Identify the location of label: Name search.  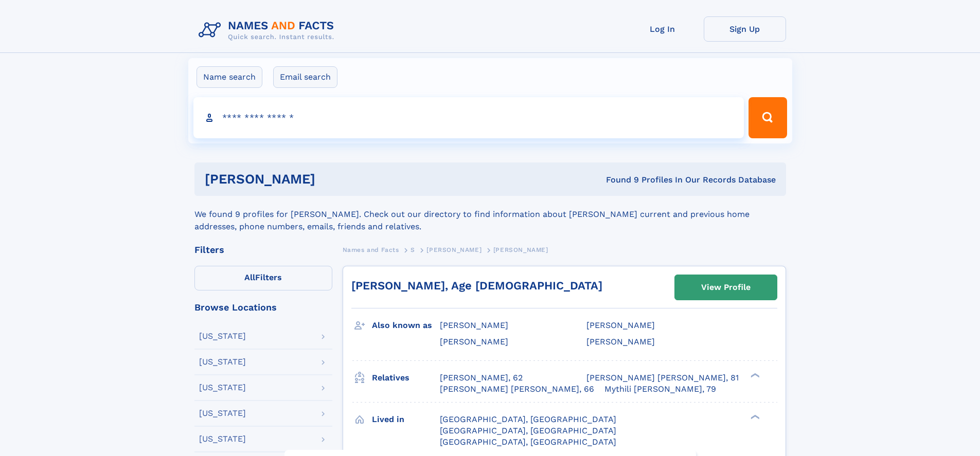
(230, 77).